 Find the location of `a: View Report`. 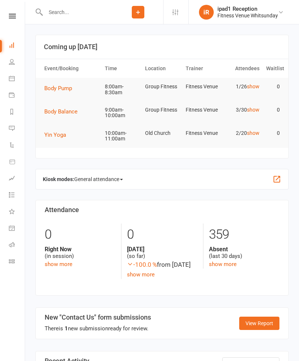

a: View Report is located at coordinates (259, 323).